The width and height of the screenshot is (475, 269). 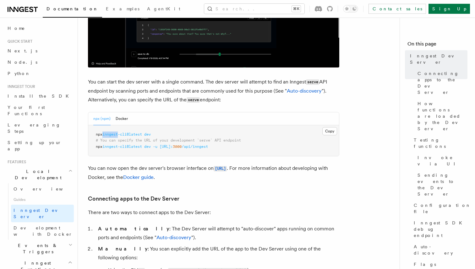 I want to click on span: Overview, so click(x=46, y=189).